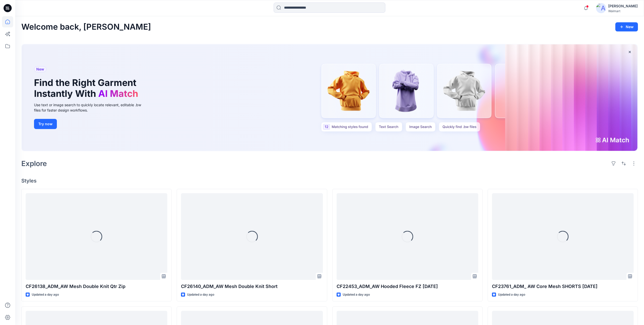  I want to click on p: CF26140_ADM_AW Mesh Double Knit Short, so click(252, 287).